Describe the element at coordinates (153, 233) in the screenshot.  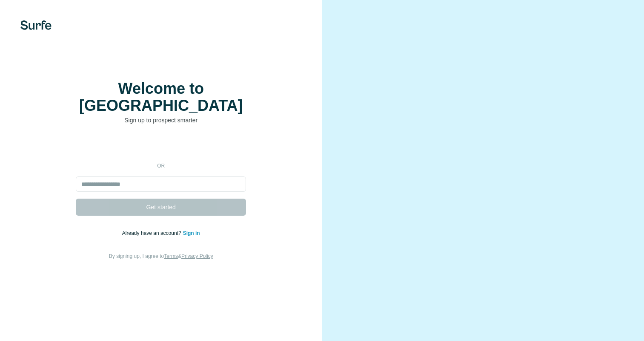
I see `span: Already have an account?` at that location.